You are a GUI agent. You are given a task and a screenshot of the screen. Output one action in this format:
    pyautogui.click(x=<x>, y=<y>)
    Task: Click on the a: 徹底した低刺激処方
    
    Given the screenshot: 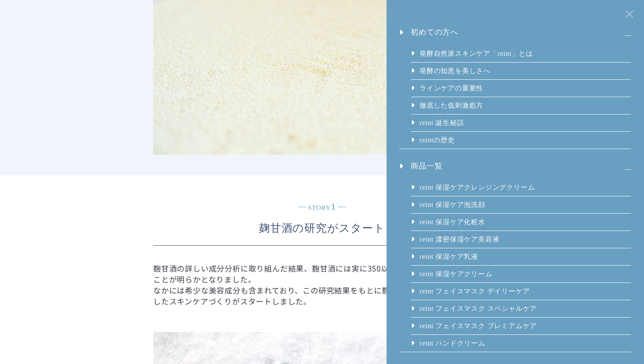 What is the action you would take?
    pyautogui.click(x=451, y=106)
    